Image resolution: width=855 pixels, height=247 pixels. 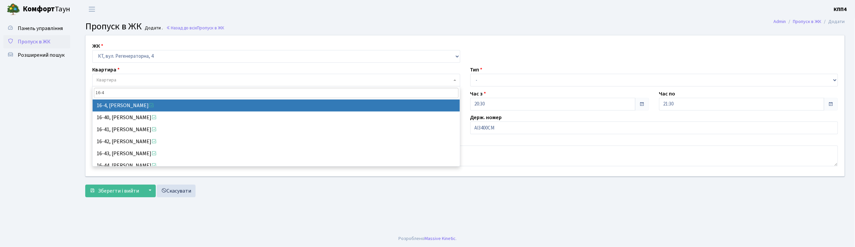 What do you see at coordinates (98, 46) in the screenshot?
I see `label: ЖК` at bounding box center [98, 46].